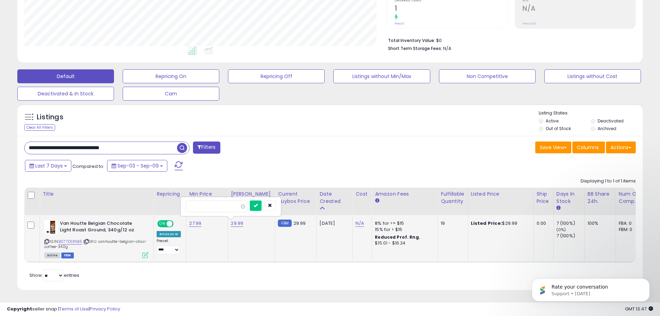 The height and width of the screenshot is (316, 660). I want to click on b: Total Inventory Value:, so click(412, 40).